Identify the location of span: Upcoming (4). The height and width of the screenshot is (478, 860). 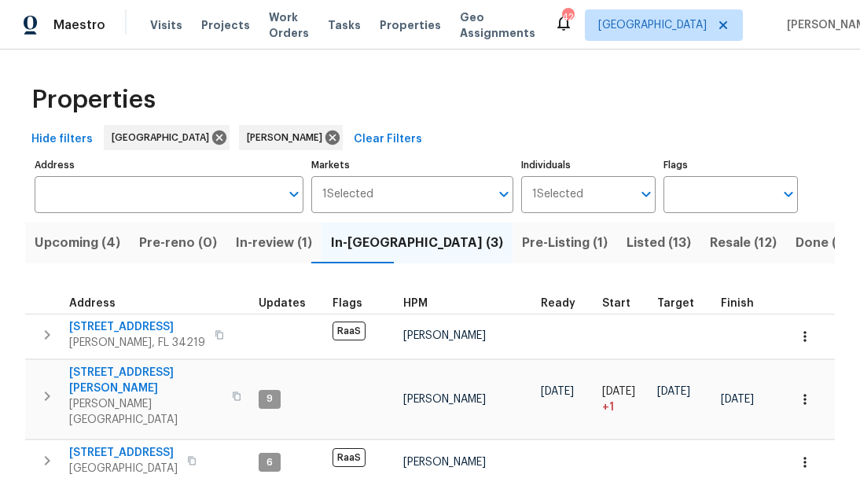
(77, 243).